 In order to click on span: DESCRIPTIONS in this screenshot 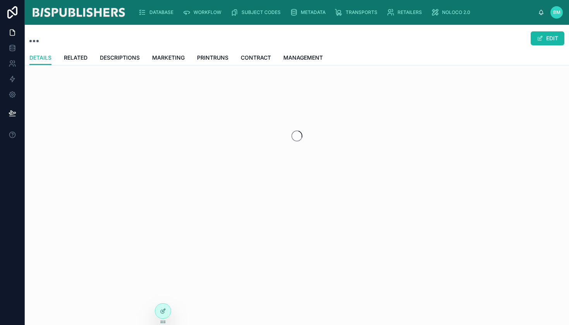, I will do `click(120, 58)`.